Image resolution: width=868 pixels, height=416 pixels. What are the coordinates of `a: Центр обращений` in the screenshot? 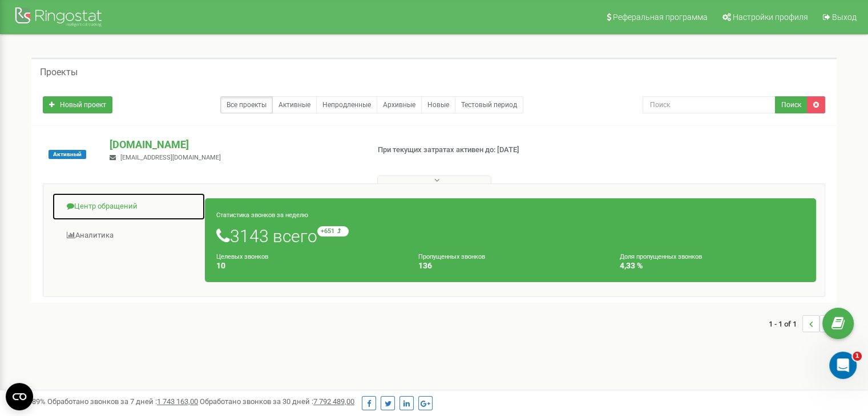 It's located at (129, 206).